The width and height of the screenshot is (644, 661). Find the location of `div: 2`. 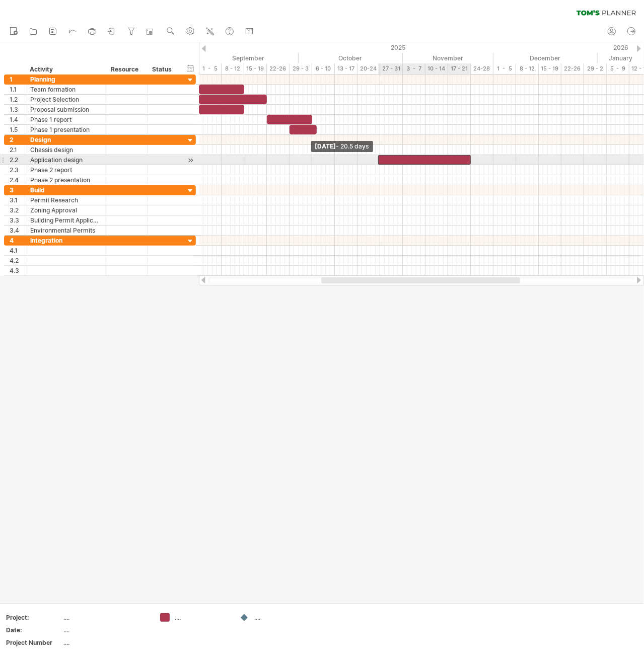

div: 2 is located at coordinates (17, 139).